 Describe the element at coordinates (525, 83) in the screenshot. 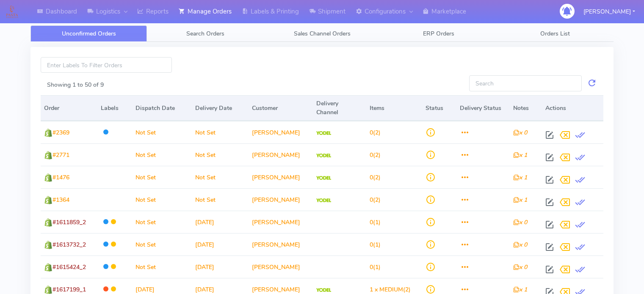

I see `input: Search` at that location.